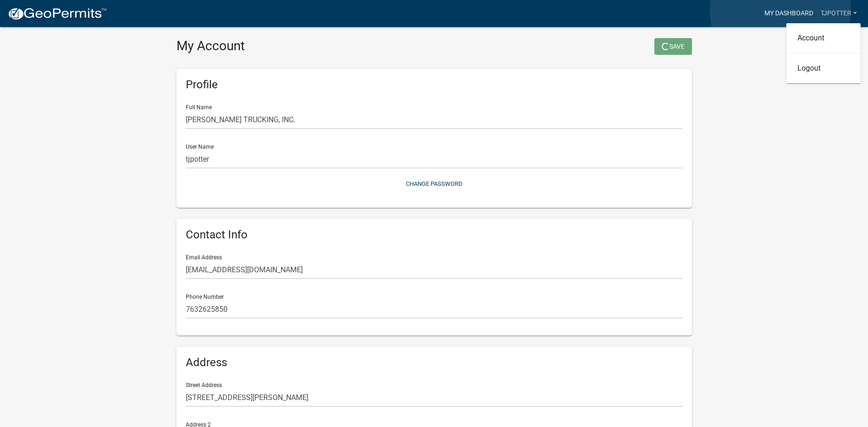  Describe the element at coordinates (672, 46) in the screenshot. I see `button: Save` at that location.